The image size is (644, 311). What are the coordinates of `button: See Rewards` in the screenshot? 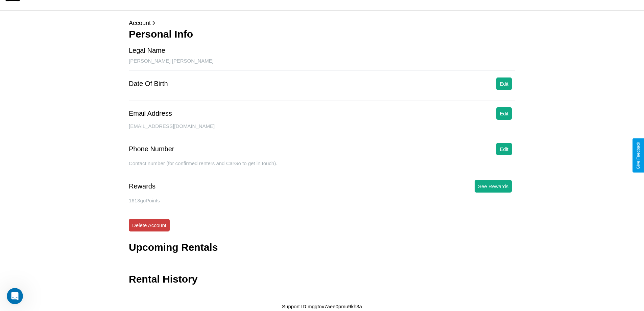 It's located at (494, 186).